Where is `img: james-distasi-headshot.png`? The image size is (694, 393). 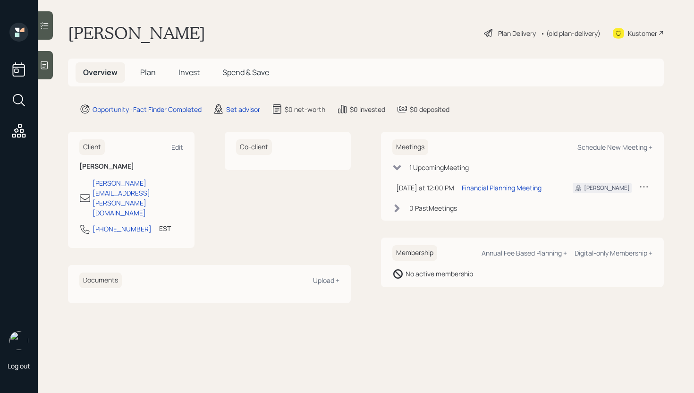 img: james-distasi-headshot.png is located at coordinates (19, 340).